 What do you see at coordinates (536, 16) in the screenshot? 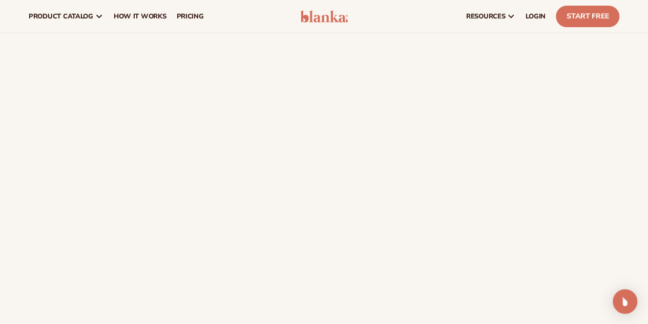
I see `span: LOGIN` at bounding box center [536, 16].